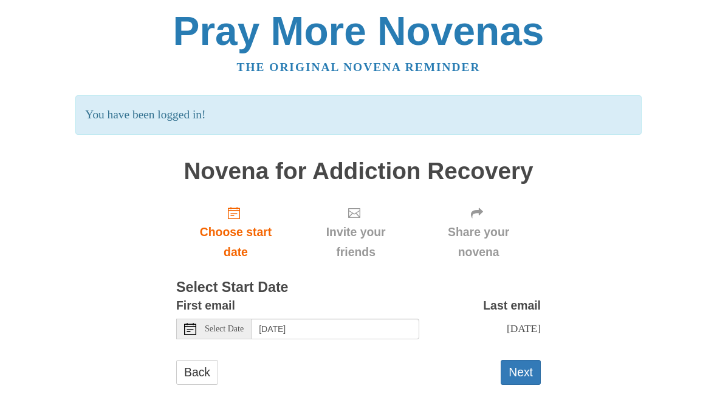 The width and height of the screenshot is (717, 417). Describe the element at coordinates (358, 67) in the screenshot. I see `a: The original novena reminder` at that location.